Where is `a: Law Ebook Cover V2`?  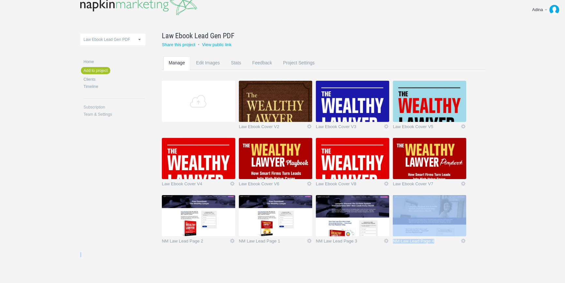
a: Law Ebook Cover V2 is located at coordinates (273, 128).